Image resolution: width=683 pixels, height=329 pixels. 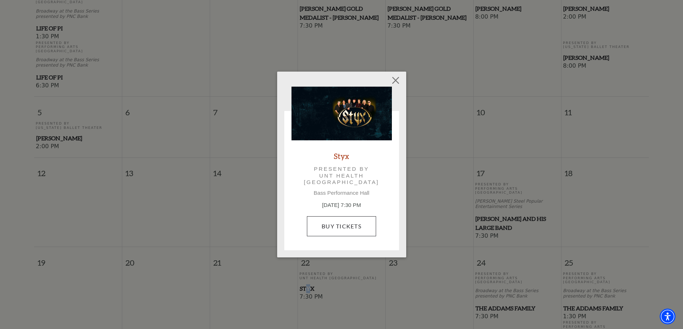 I want to click on button: Close, so click(x=395, y=80).